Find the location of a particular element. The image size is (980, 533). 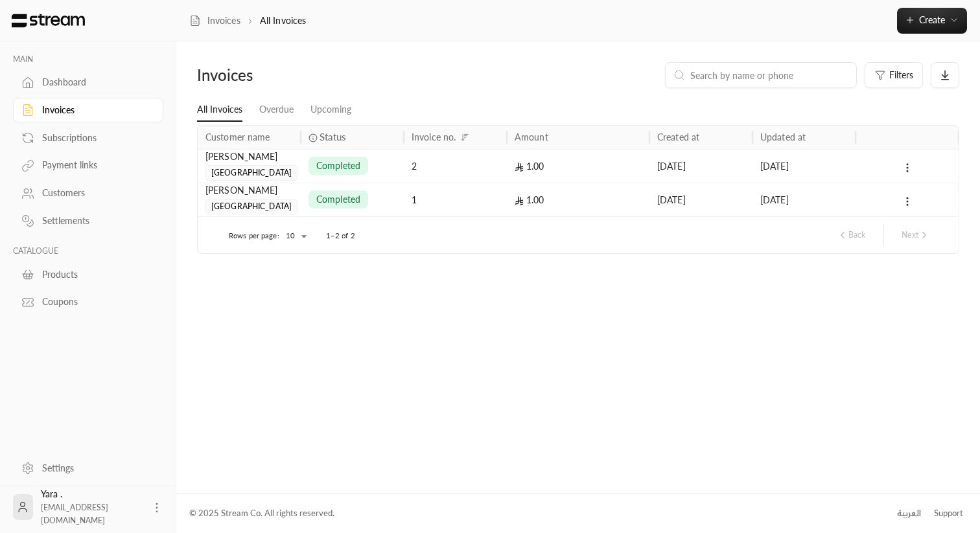

a: Payment links is located at coordinates (88, 165).